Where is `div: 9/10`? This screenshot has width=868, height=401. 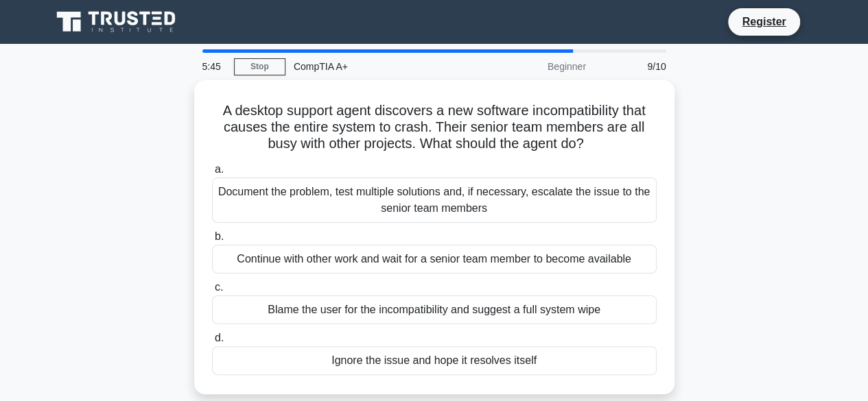
div: 9/10 is located at coordinates (634, 66).